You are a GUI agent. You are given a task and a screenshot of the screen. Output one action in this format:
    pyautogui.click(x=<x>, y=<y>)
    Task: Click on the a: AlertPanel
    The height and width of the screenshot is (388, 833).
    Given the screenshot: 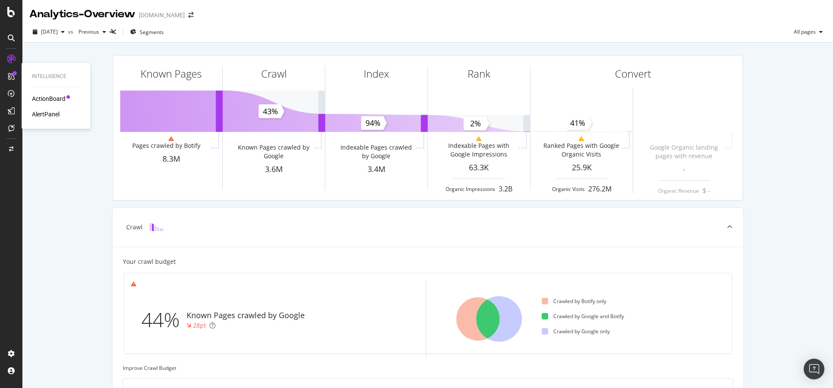 What is the action you would take?
    pyautogui.click(x=46, y=114)
    